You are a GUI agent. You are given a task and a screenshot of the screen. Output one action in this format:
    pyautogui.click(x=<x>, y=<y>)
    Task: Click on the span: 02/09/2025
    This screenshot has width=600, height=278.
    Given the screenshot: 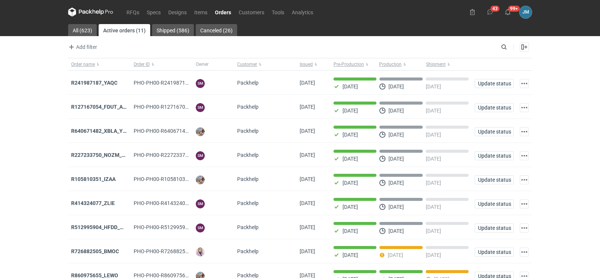 What is the action you would take?
    pyautogui.click(x=307, y=179)
    